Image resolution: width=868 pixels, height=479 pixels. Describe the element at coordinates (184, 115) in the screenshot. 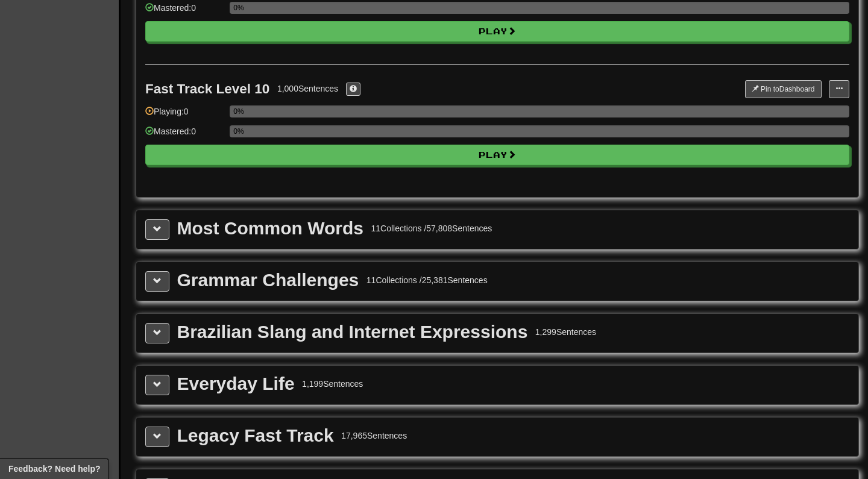

I see `div: Playing: 0` at that location.